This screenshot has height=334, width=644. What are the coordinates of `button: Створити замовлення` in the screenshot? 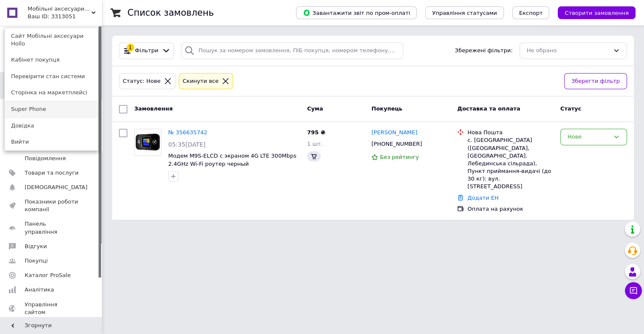 It's located at (596, 13).